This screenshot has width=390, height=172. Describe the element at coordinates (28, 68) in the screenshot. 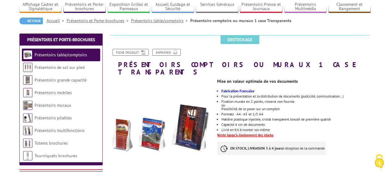

I see `img: Présentoirs de sol sur pied` at that location.